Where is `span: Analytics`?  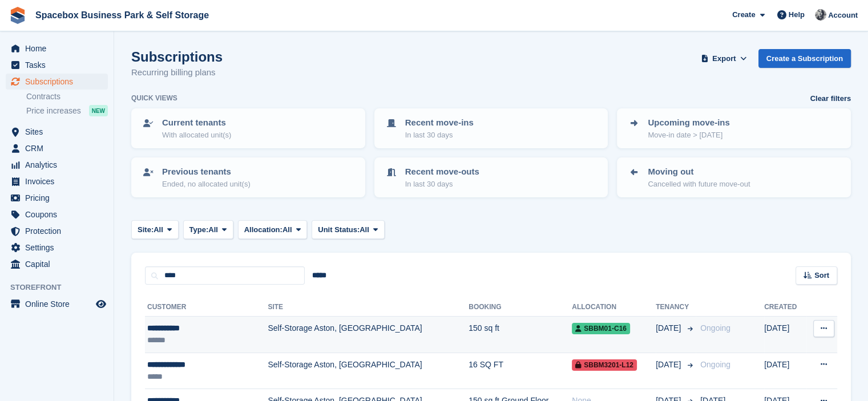 span: Analytics is located at coordinates (59, 165).